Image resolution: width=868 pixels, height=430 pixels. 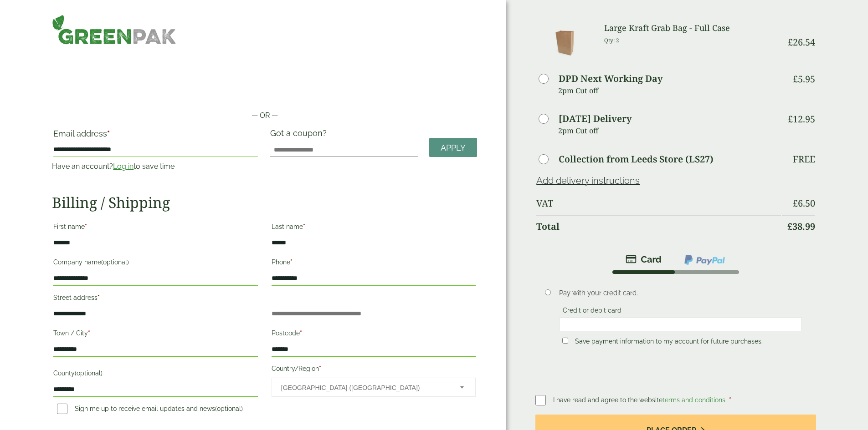 I want to click on bdi: 5.95, so click(x=803, y=79).